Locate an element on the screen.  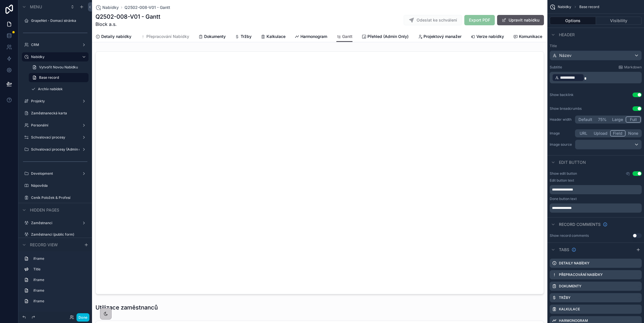
a: Nápověda is located at coordinates (58, 186).